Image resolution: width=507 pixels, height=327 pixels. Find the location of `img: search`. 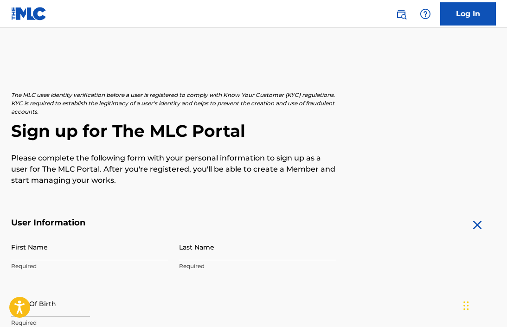

img: search is located at coordinates (402, 14).